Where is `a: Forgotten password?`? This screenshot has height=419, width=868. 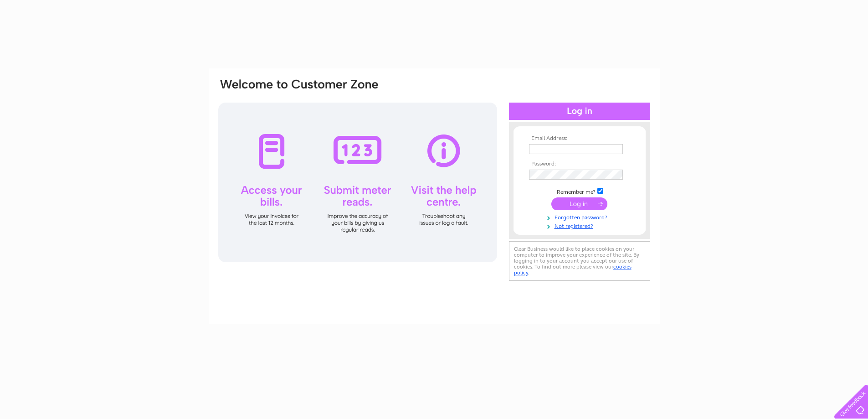
a: Forgotten password? is located at coordinates (581, 217).